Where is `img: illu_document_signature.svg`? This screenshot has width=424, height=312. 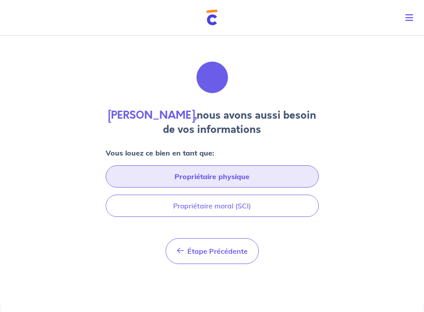 img: illu_document_signature.svg is located at coordinates (212, 77).